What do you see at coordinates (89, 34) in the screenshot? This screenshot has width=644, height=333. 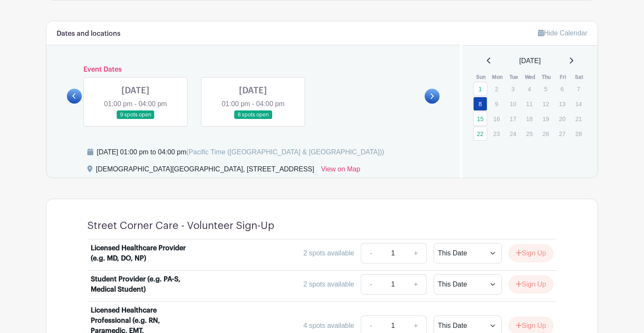 I see `h6: Dates and locations` at bounding box center [89, 34].